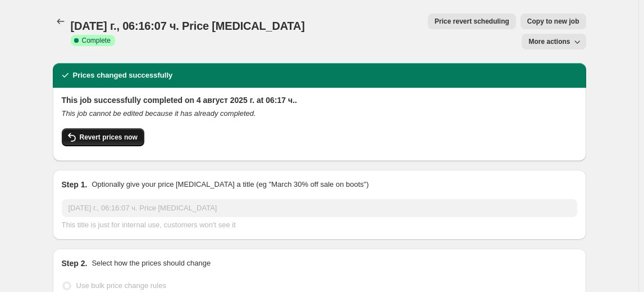 This screenshot has height=292, width=644. Describe the element at coordinates (553, 21) in the screenshot. I see `button: Copy to new job` at that location.